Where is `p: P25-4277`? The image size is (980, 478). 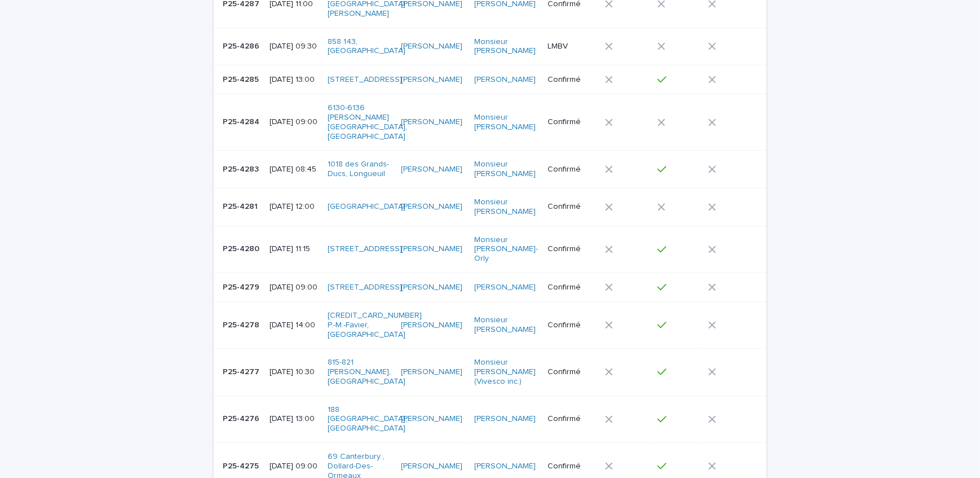
p: P25-4277 is located at coordinates (242, 371).